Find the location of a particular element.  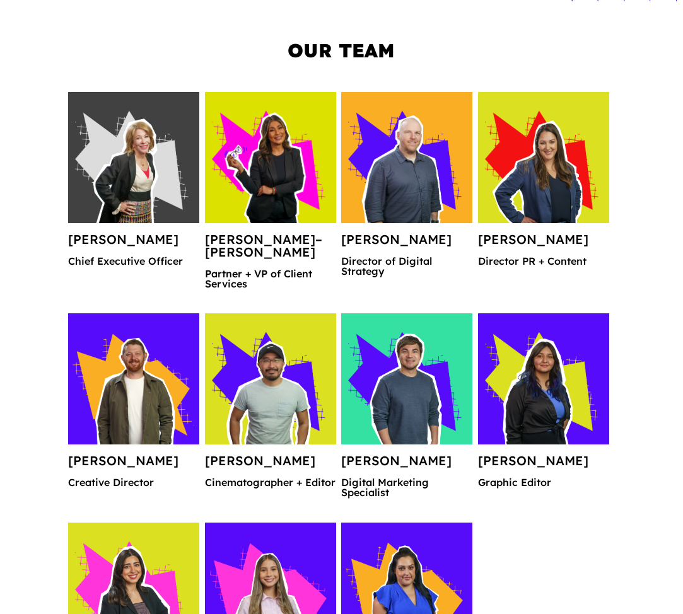

em: Submit is located at coordinates (207, 396).